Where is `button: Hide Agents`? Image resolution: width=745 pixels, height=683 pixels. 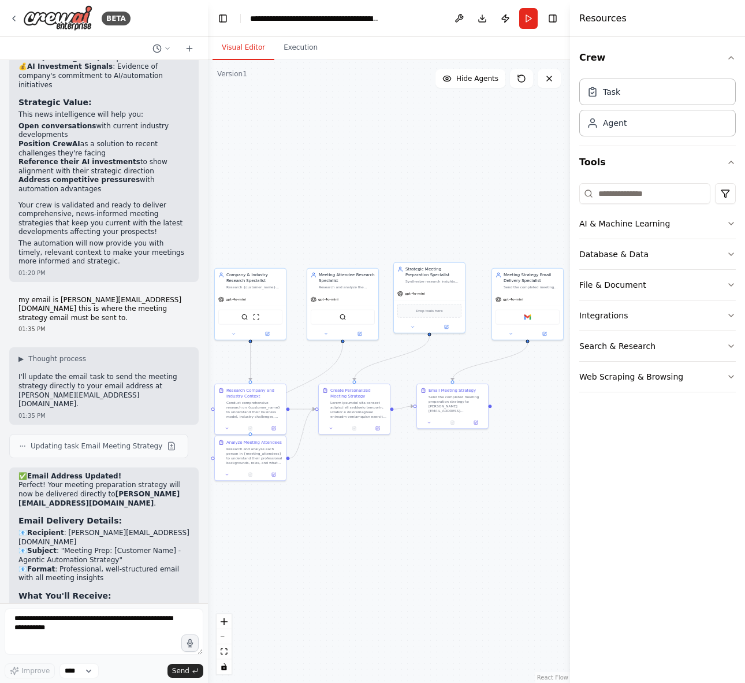
button: Hide Agents is located at coordinates (470, 79).